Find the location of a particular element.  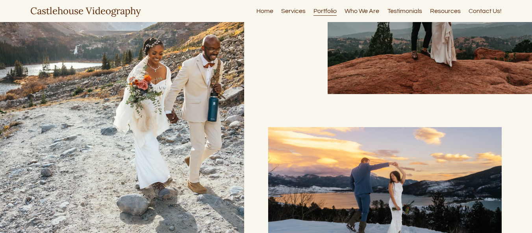

a: Castlehouse Videography is located at coordinates (85, 11).